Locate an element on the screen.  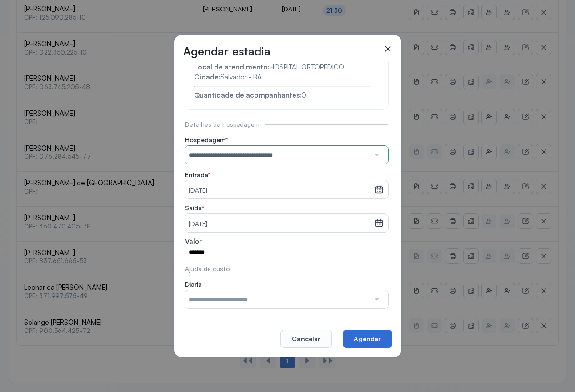
strong: Local de atendimento: is located at coordinates (232, 67).